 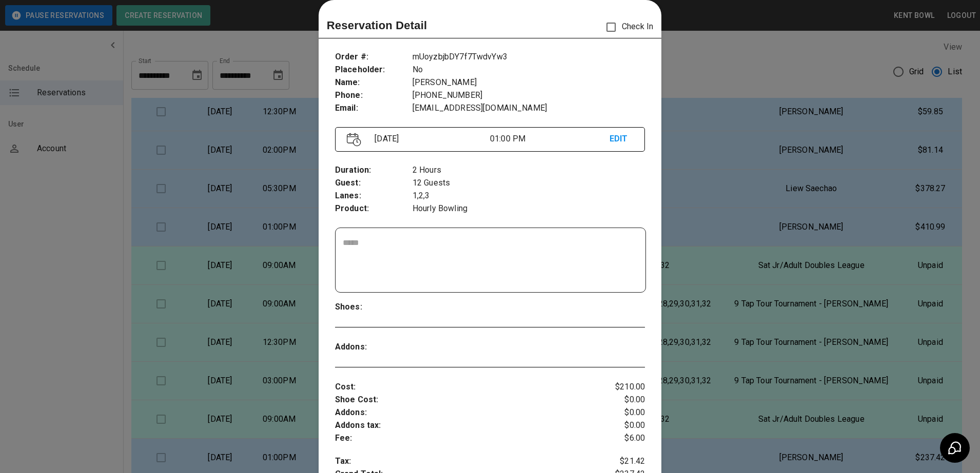 I want to click on img: Vector, so click(x=354, y=139).